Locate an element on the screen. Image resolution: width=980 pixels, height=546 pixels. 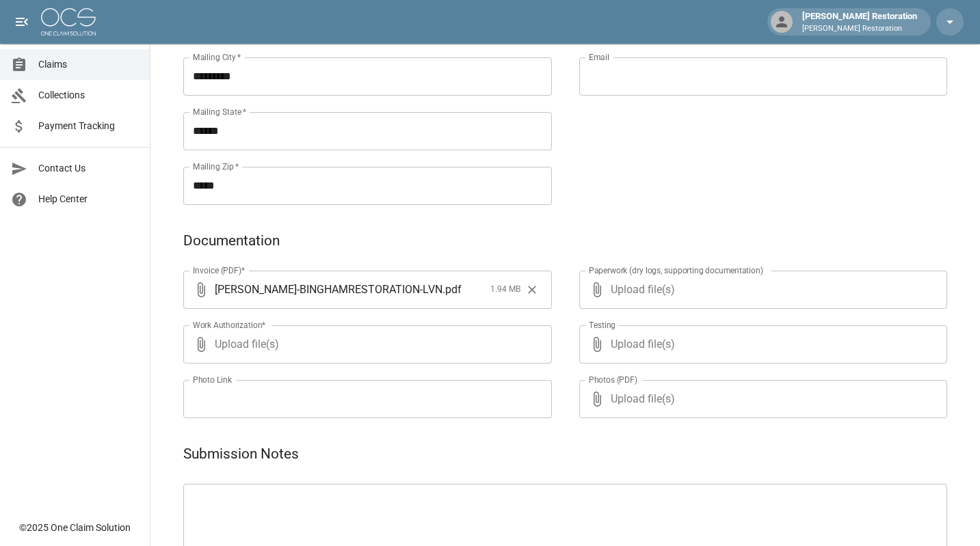
label: Email is located at coordinates (599, 57).